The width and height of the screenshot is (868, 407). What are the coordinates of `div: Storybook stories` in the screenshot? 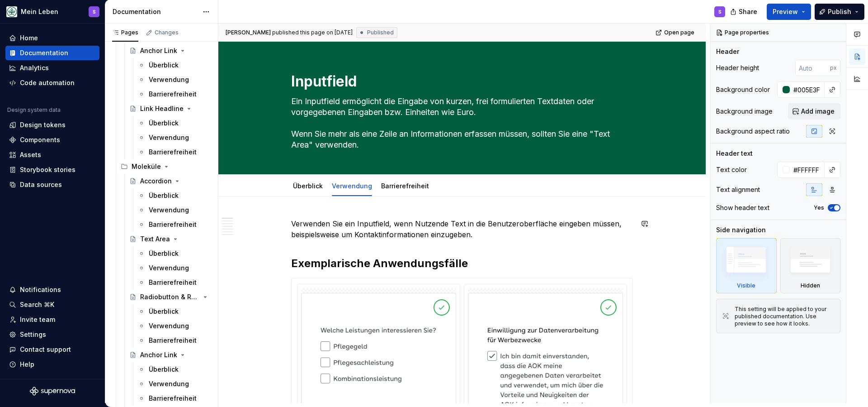 It's located at (48, 169).